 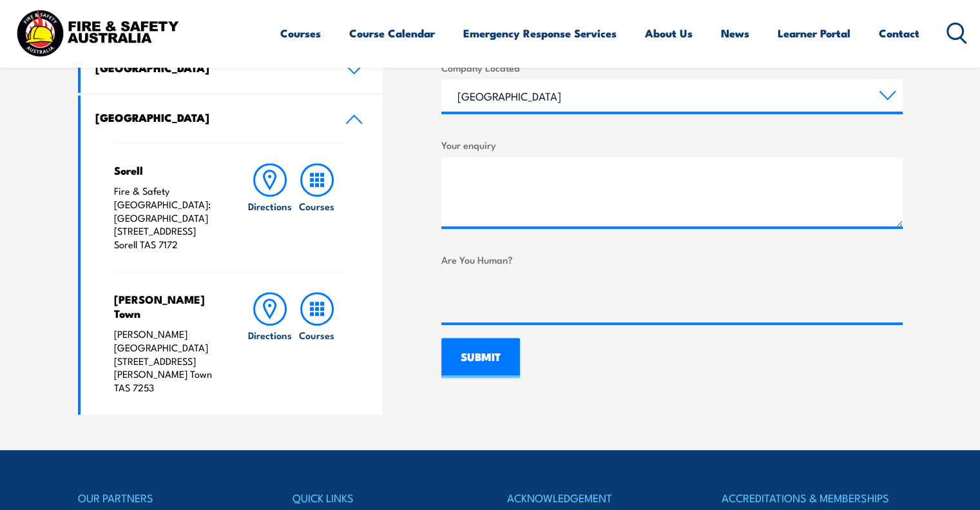 I want to click on h4: Sorell, so click(x=167, y=171).